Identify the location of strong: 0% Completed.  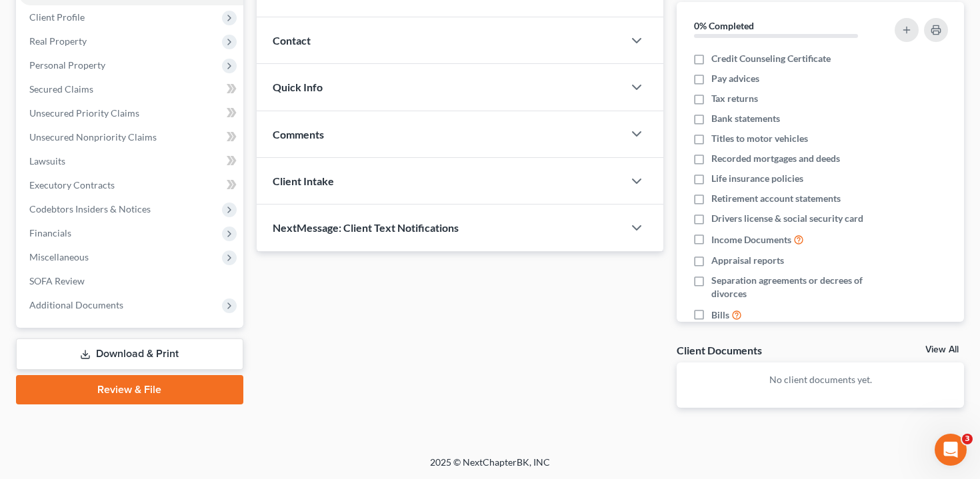
(724, 25).